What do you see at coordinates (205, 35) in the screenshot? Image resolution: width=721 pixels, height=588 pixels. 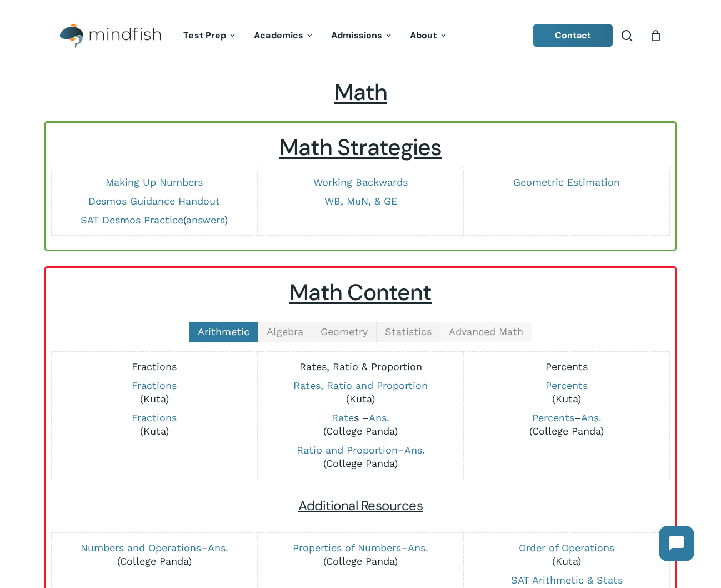 I see `span: Test Prep` at bounding box center [205, 35].